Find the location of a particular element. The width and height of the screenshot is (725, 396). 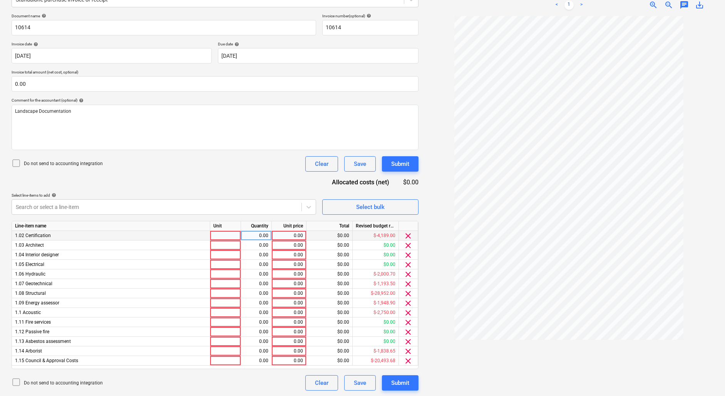

a: Next page is located at coordinates (582, 5).